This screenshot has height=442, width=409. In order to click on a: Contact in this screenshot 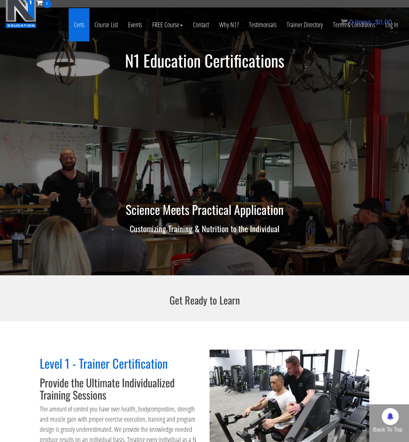, I will do `click(201, 25)`.